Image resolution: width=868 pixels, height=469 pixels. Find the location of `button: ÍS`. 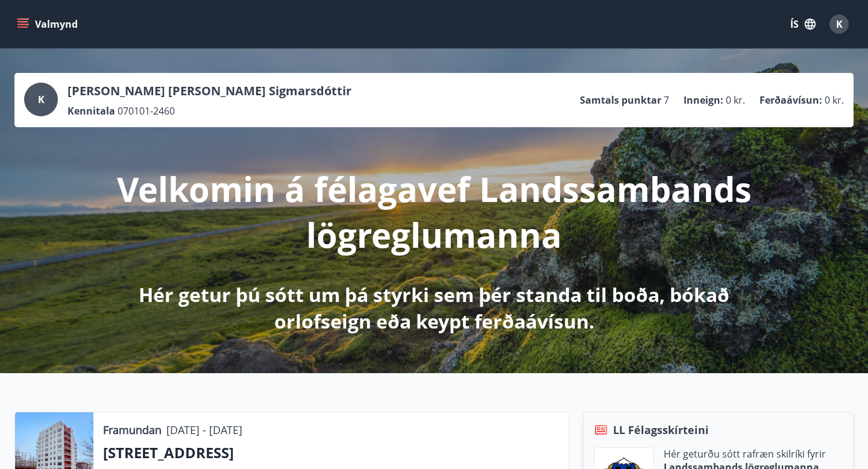

button: ÍS is located at coordinates (803, 24).